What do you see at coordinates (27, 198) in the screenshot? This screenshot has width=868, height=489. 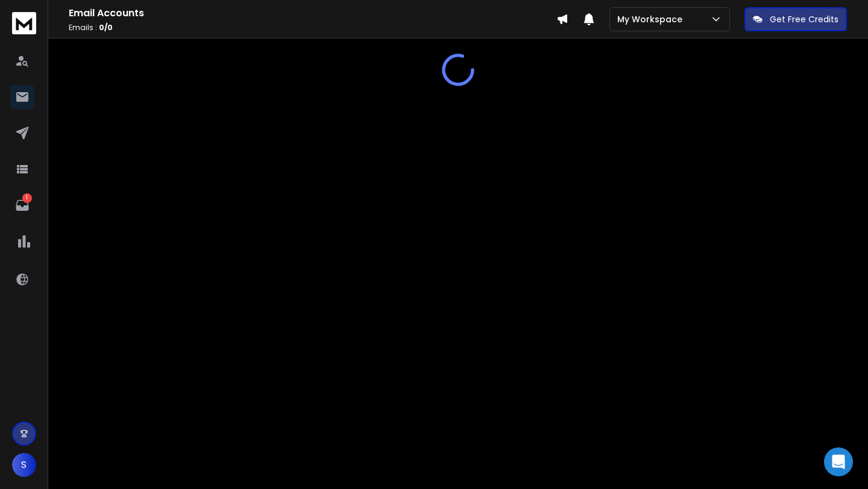 I see `p: 1` at bounding box center [27, 198].